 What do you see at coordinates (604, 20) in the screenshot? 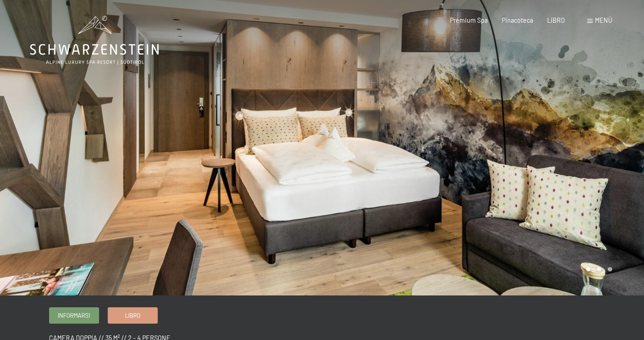
I see `span: Menù` at bounding box center [604, 20].